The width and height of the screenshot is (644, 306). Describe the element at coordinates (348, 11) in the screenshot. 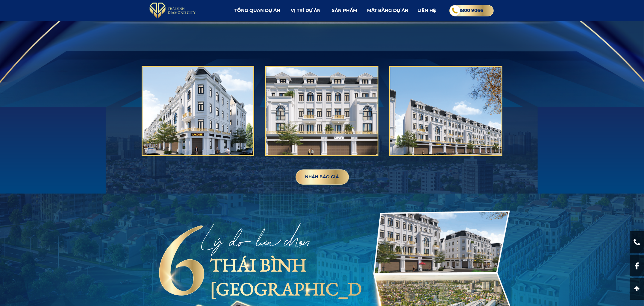

I see `h3: sản phẩm` at that location.